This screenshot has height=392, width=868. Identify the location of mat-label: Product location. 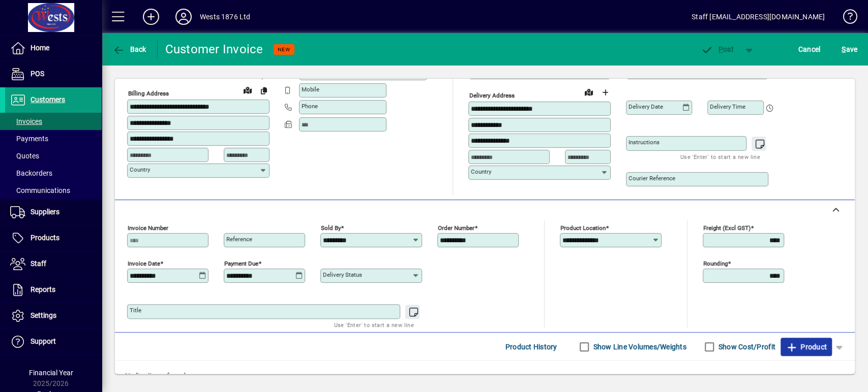
(583, 228).